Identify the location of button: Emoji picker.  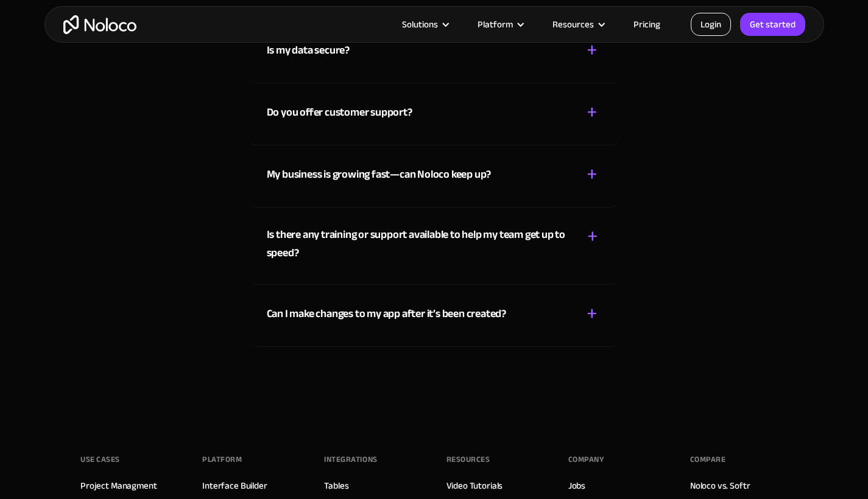
(192, 403).